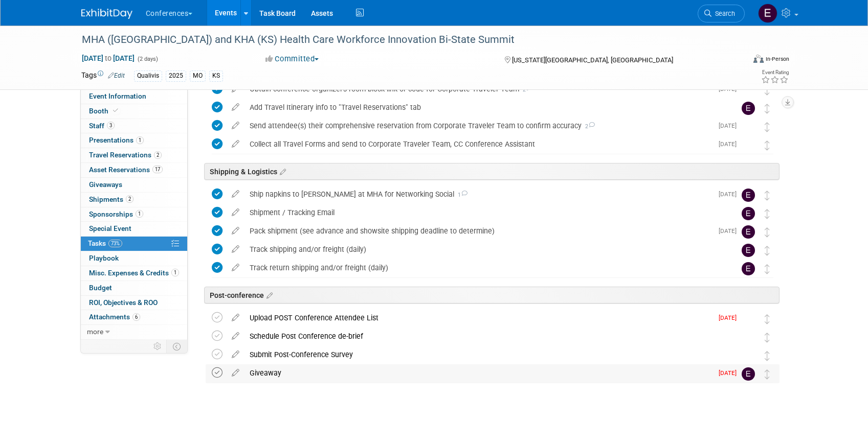  I want to click on td: Tags, so click(103, 75).